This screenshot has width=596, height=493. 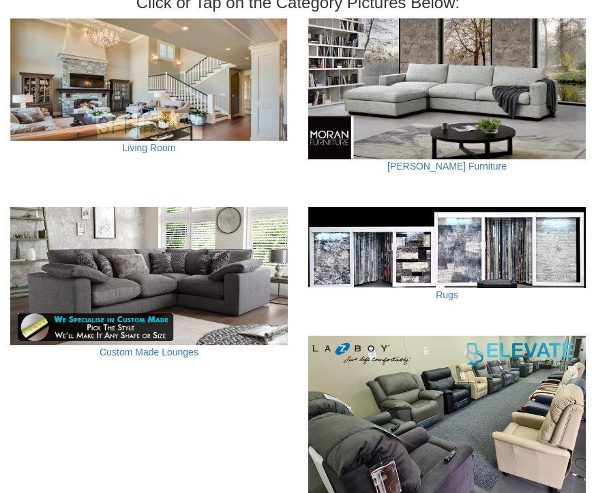 I want to click on a: Living Room, so click(x=149, y=148).